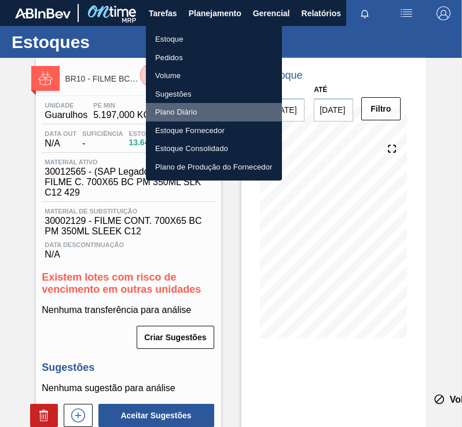 The image size is (462, 427). What do you see at coordinates (213, 94) in the screenshot?
I see `li: Sugestões` at bounding box center [213, 94].